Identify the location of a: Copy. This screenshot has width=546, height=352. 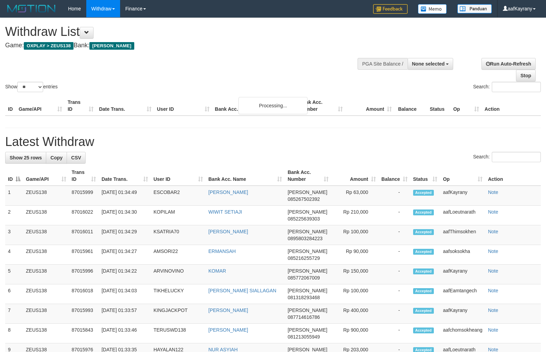
(56, 158).